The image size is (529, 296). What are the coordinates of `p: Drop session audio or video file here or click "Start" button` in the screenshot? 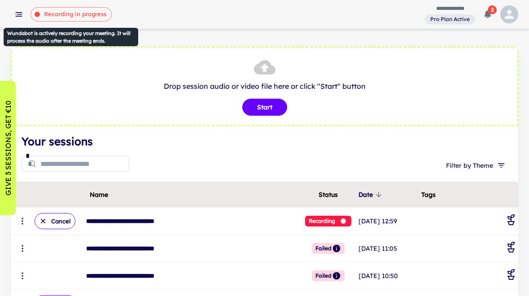 It's located at (264, 86).